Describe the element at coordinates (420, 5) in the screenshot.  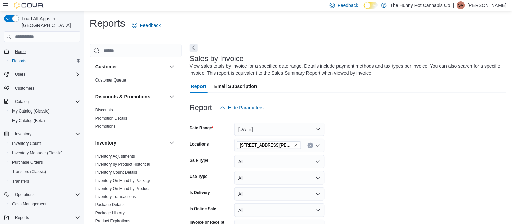
I see `p: The Hunny Pot Cannabis Co` at that location.